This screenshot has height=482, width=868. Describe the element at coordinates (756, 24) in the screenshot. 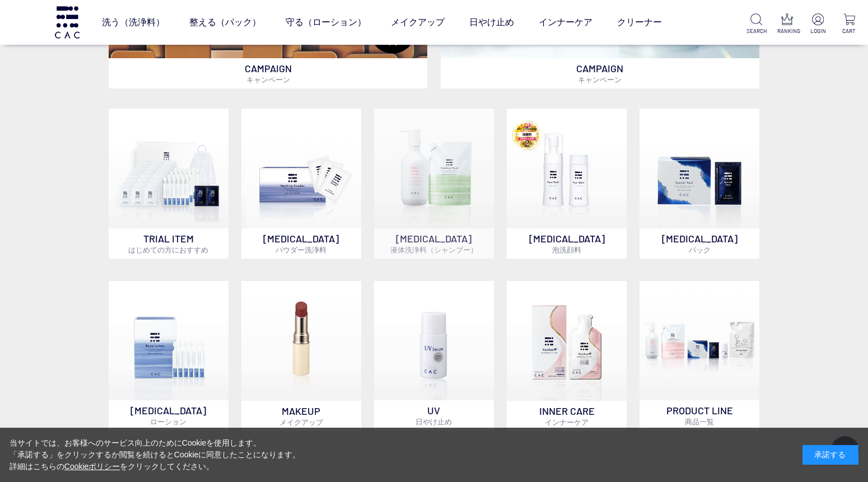

I see `a: SEARCH` at that location.